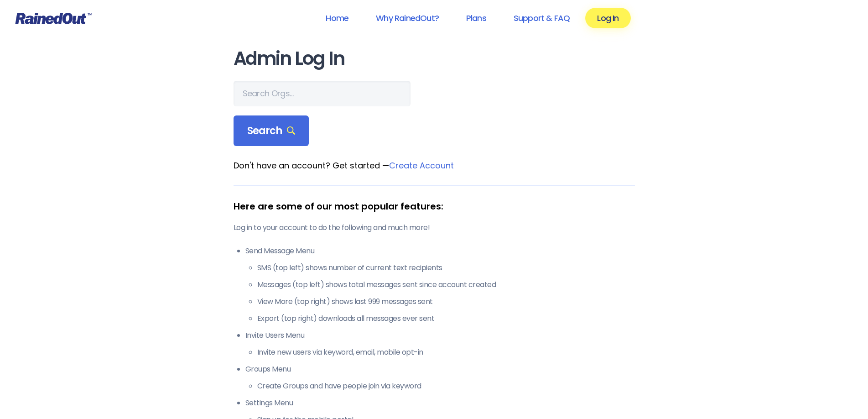 Image resolution: width=868 pixels, height=419 pixels. I want to click on li: SMS (top left) shows number of current text recipients, so click(446, 268).